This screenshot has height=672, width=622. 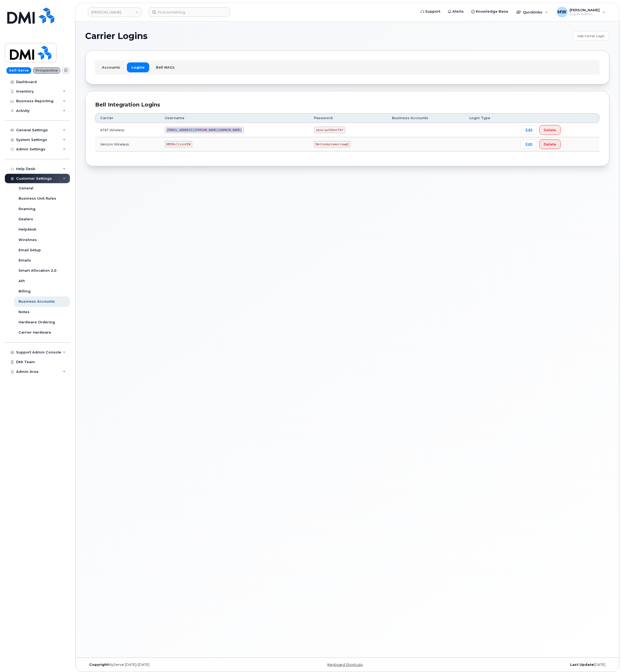 What do you see at coordinates (127, 144) in the screenshot?
I see `td: Verizon Wireless` at bounding box center [127, 144].